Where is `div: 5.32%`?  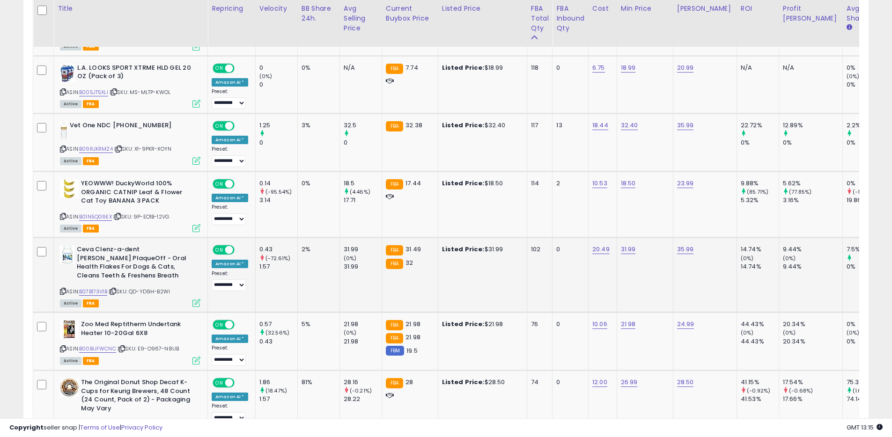
div: 5.32% is located at coordinates (759, 200).